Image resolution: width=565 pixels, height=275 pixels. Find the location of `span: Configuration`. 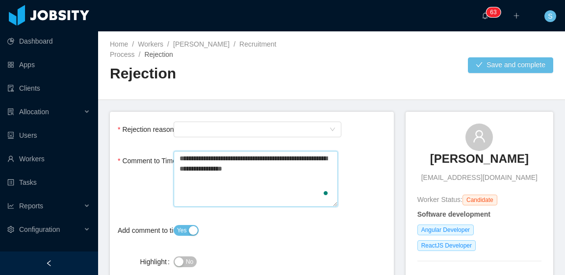

span: Configuration is located at coordinates (39, 229).